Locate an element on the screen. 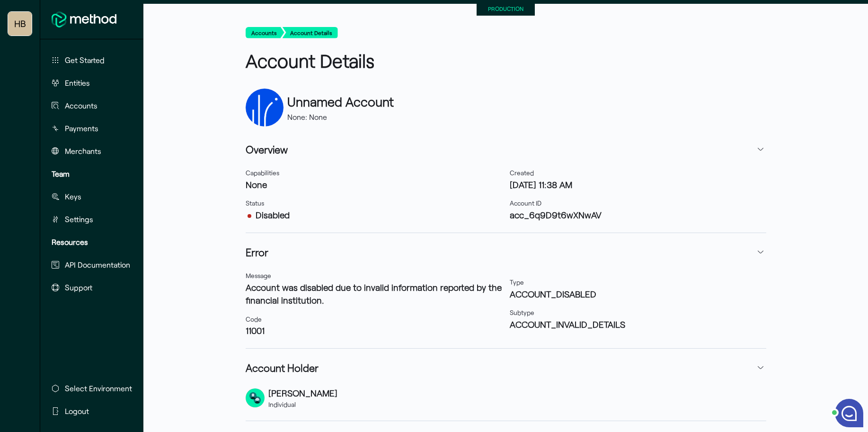  button: Keys is located at coordinates (91, 196).